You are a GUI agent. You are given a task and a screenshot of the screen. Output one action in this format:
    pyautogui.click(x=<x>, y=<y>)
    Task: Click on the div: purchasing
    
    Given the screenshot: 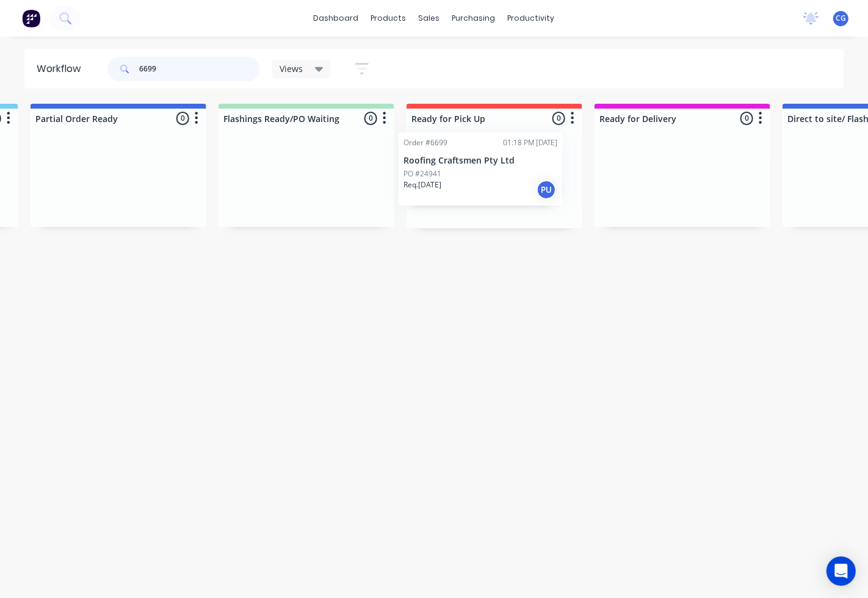 What is the action you would take?
    pyautogui.click(x=473, y=18)
    